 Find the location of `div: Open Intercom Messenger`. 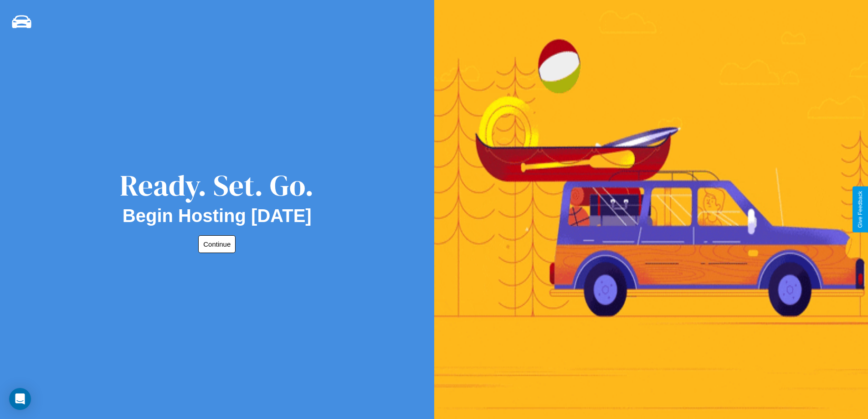

div: Open Intercom Messenger is located at coordinates (20, 399).